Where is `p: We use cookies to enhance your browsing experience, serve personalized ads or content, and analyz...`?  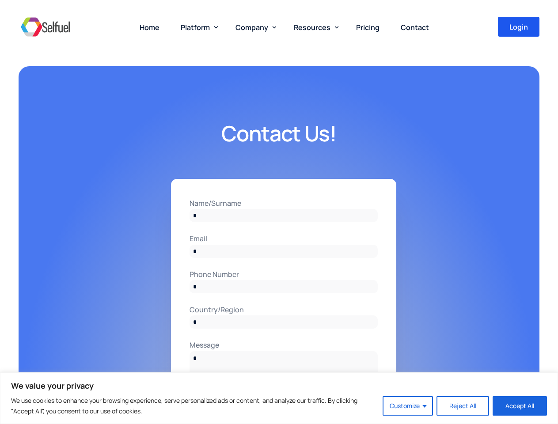 p: We use cookies to enhance your browsing experience, serve personalized ads or content, and analyz... is located at coordinates (194, 406).